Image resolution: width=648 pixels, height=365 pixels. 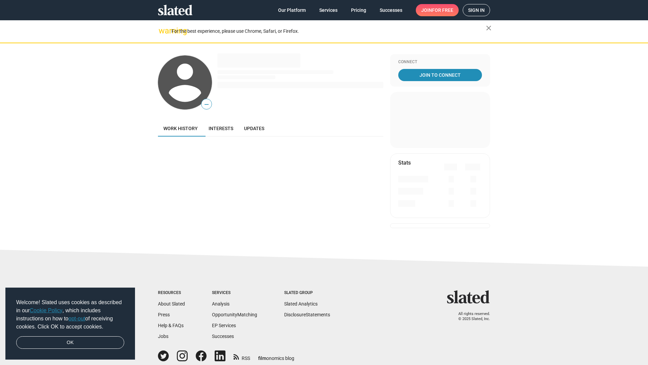 What do you see at coordinates (292, 10) in the screenshot?
I see `a: Our Platform` at bounding box center [292, 10].